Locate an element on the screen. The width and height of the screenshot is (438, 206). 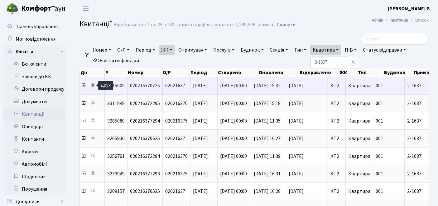
span: 020216370625 is located at coordinates (145, 138).